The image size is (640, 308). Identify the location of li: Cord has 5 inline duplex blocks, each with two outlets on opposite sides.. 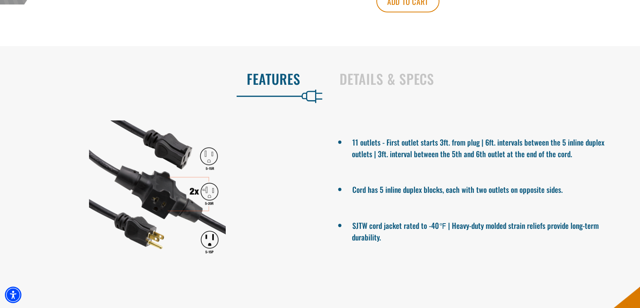
(483, 189).